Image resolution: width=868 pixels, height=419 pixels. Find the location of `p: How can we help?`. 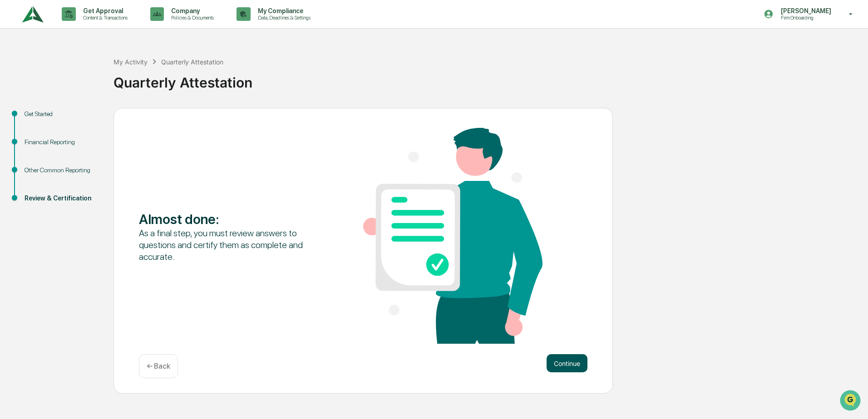

p: How can we help? is located at coordinates (87, 26).